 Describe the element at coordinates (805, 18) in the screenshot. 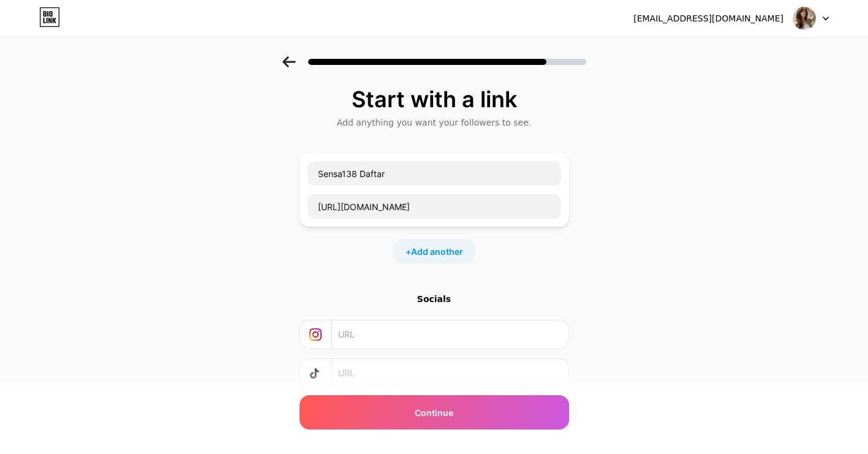

I see `img: sensa138alt_` at that location.